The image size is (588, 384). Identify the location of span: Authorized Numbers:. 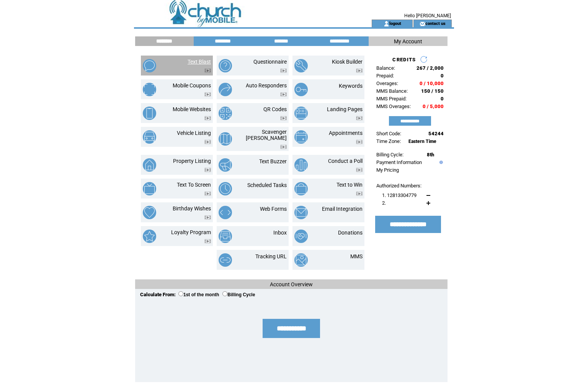
(399, 185).